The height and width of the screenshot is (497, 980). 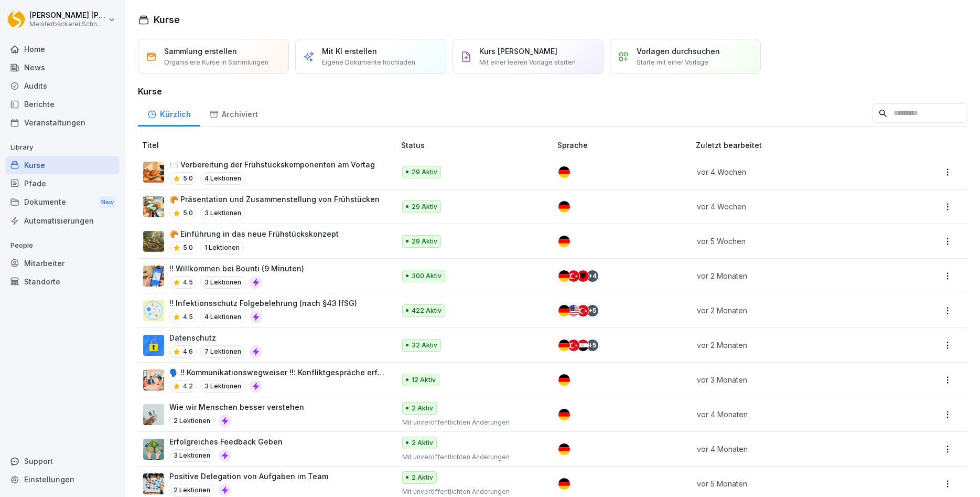 What do you see at coordinates (169, 113) in the screenshot?
I see `div: Kürzlich` at bounding box center [169, 113].